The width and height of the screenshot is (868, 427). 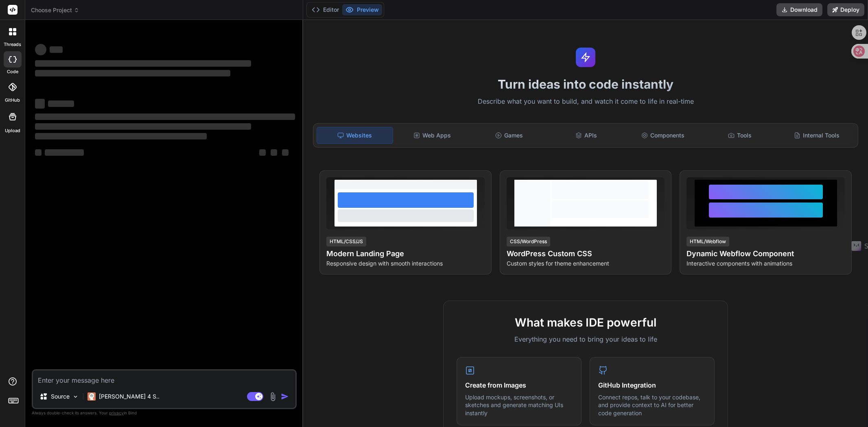 I want to click on img: icon, so click(x=285, y=397).